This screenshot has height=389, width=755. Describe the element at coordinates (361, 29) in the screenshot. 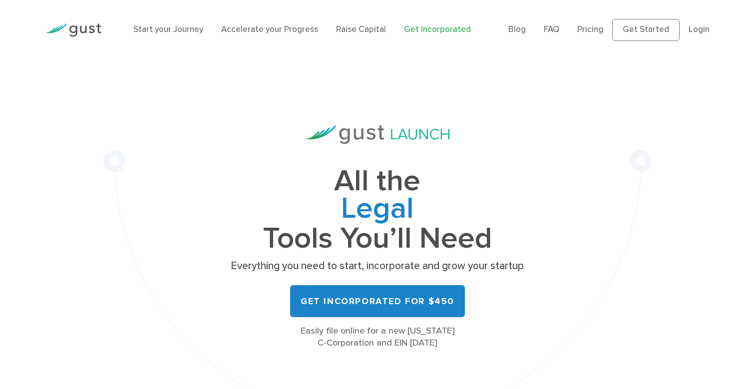

I see `a: Raise Capital` at that location.